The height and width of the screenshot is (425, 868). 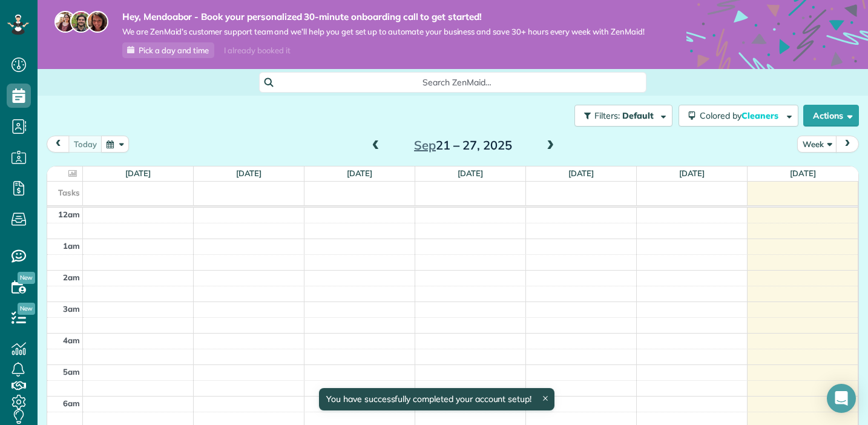 What do you see at coordinates (85, 143) in the screenshot?
I see `button: today` at bounding box center [85, 143].